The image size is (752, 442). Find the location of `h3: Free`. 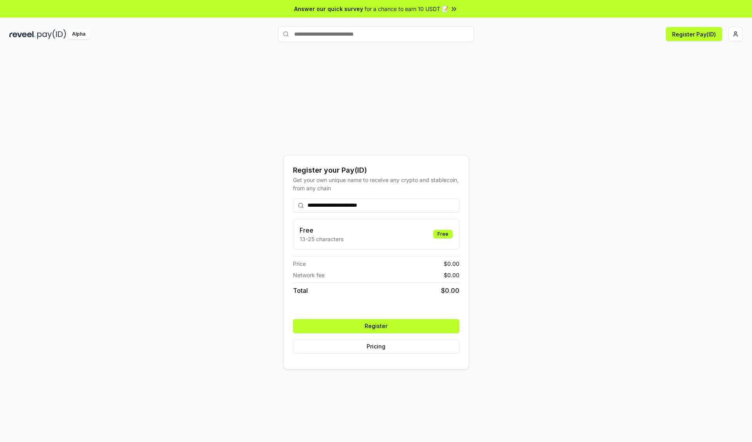

h3: Free is located at coordinates (322, 230).